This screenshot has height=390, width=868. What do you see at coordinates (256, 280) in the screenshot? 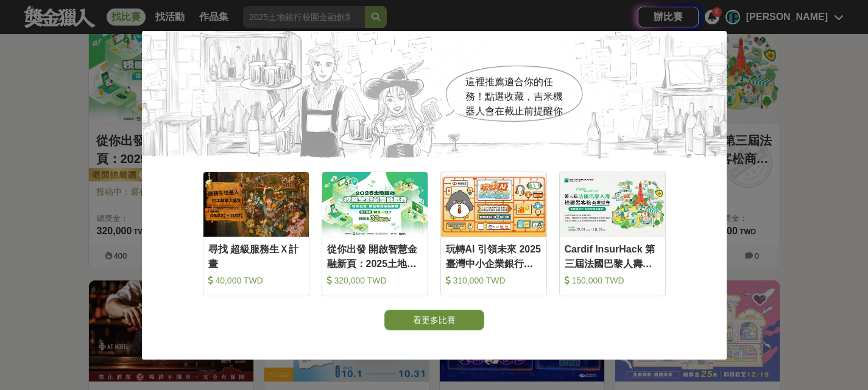
I see `div: 40,000 TWD` at bounding box center [256, 280].